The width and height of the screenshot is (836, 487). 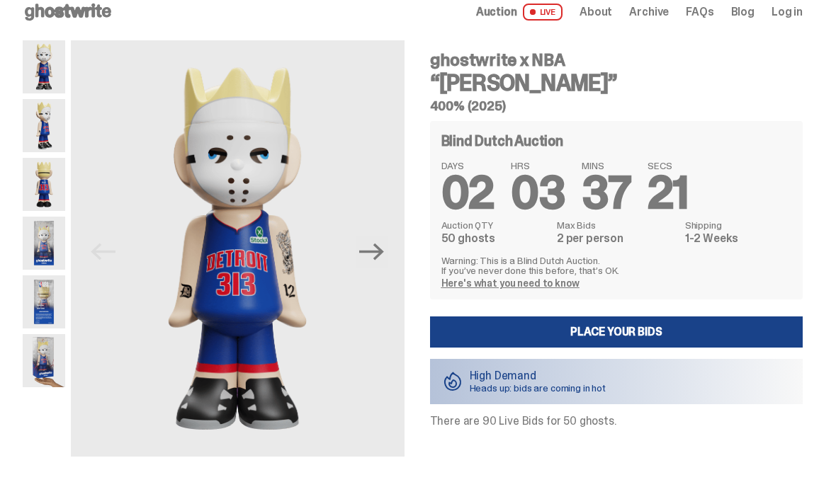 I want to click on span: DAYS, so click(x=468, y=166).